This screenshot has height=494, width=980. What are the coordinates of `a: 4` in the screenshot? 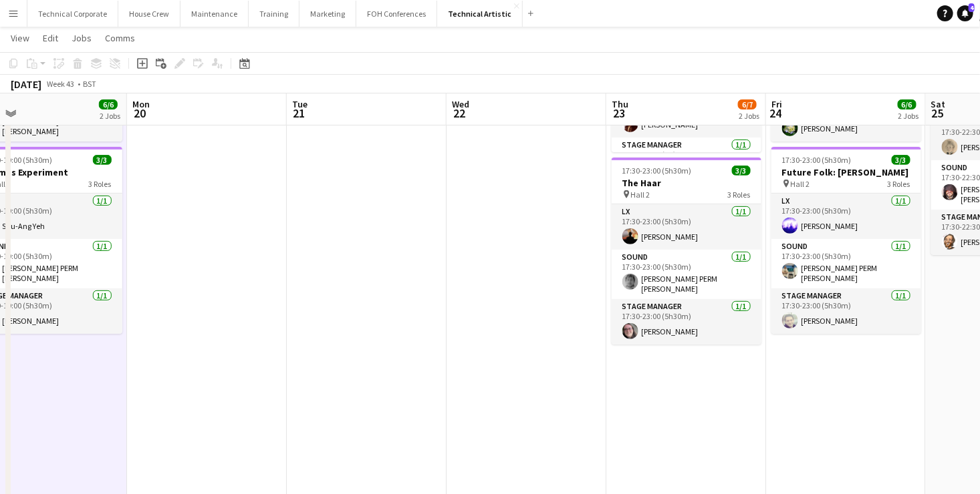 It's located at (965, 14).